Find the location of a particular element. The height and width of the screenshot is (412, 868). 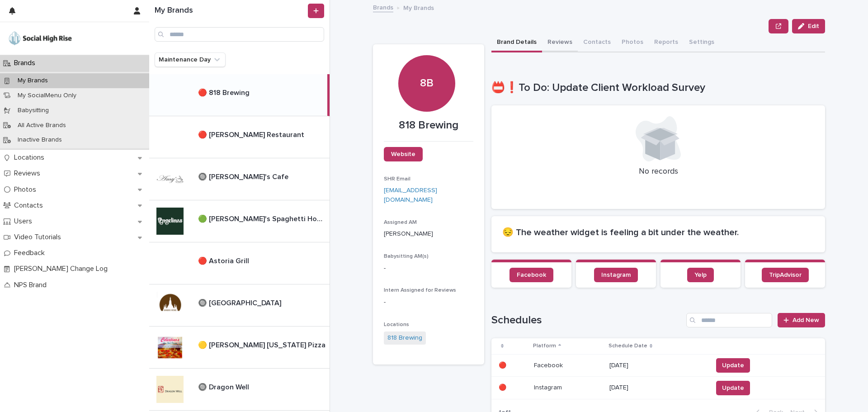

p: Instagram is located at coordinates (549, 387).